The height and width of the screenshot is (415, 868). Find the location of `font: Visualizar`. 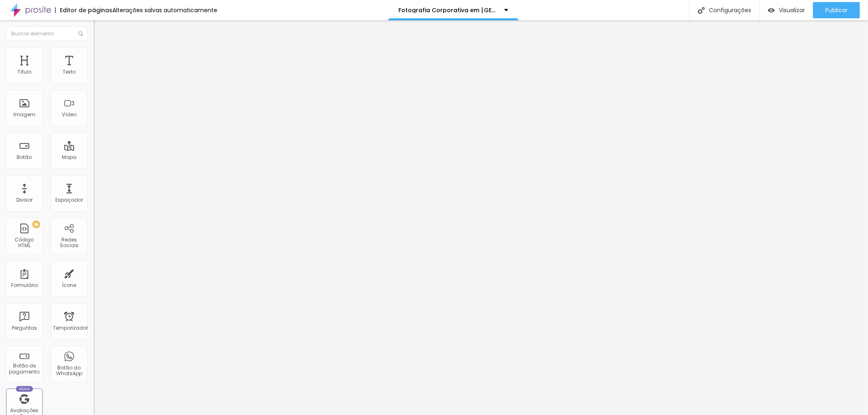

font: Visualizar is located at coordinates (792, 10).